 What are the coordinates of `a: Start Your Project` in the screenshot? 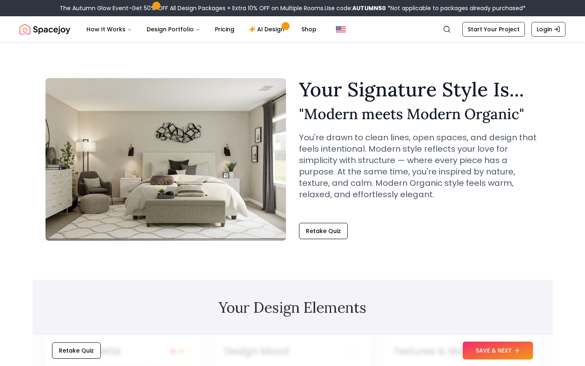 It's located at (494, 29).